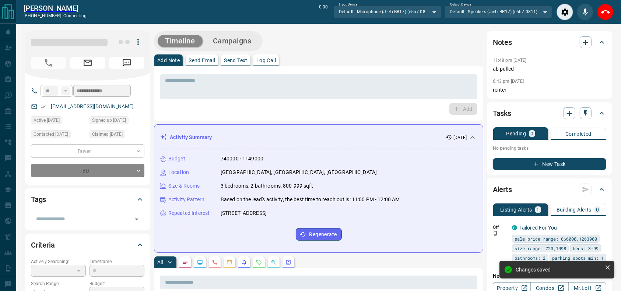  I want to click on span: connecting..., so click(77, 16).